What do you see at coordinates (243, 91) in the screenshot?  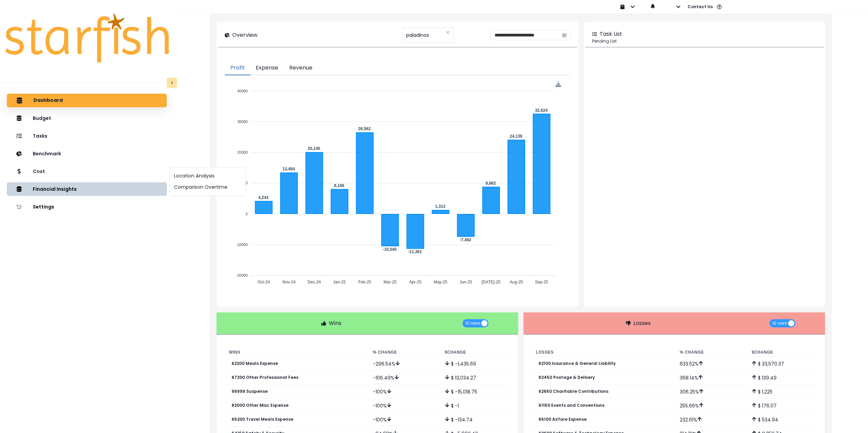 I see `tspan: 40000` at bounding box center [243, 91].